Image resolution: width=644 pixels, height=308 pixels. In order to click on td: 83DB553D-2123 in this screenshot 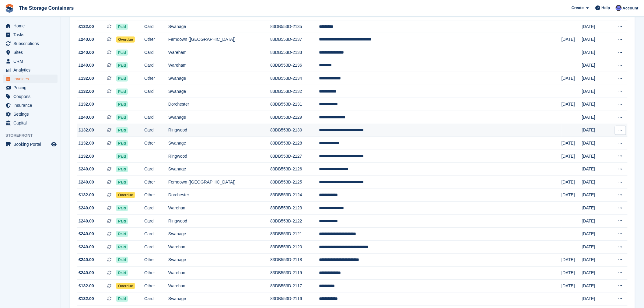, I will do `click(294, 208)`.